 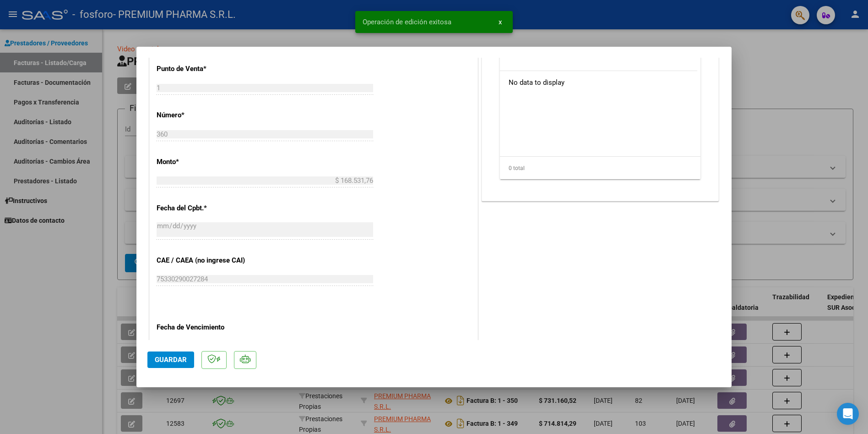 I want to click on p: CAE / CAEA (no ingrese CAI), so click(x=204, y=260).